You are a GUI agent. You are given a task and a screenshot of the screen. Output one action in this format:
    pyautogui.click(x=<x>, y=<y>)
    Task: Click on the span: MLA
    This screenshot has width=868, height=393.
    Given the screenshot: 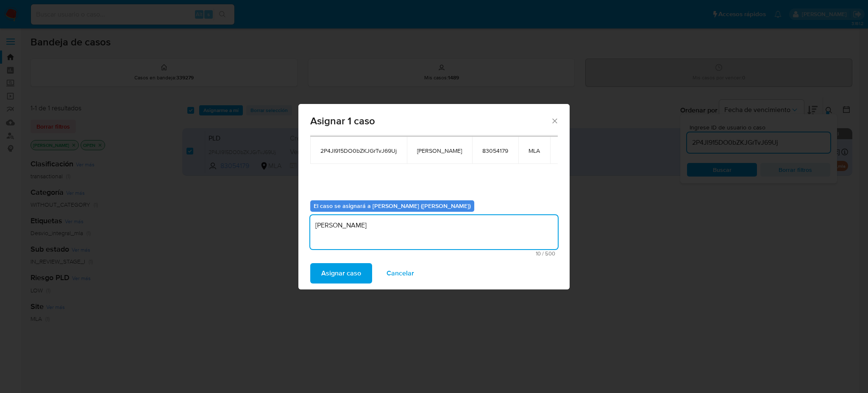 What is the action you would take?
    pyautogui.click(x=534, y=150)
    